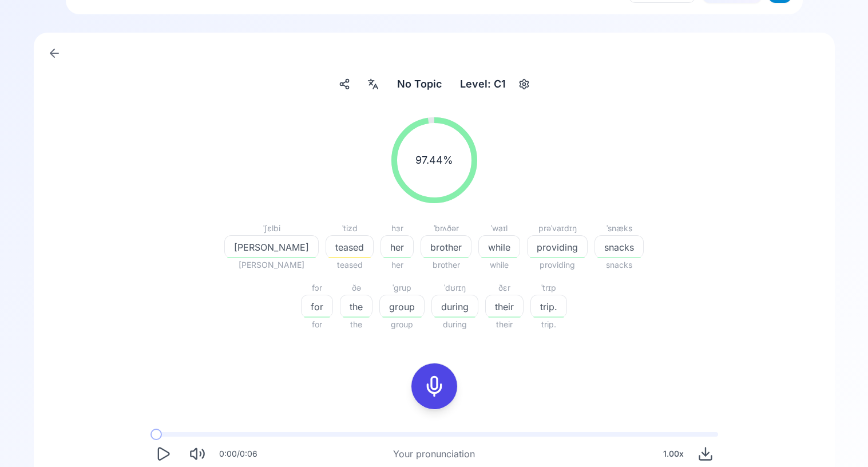  I want to click on div: ˈwaɪl, so click(499, 228).